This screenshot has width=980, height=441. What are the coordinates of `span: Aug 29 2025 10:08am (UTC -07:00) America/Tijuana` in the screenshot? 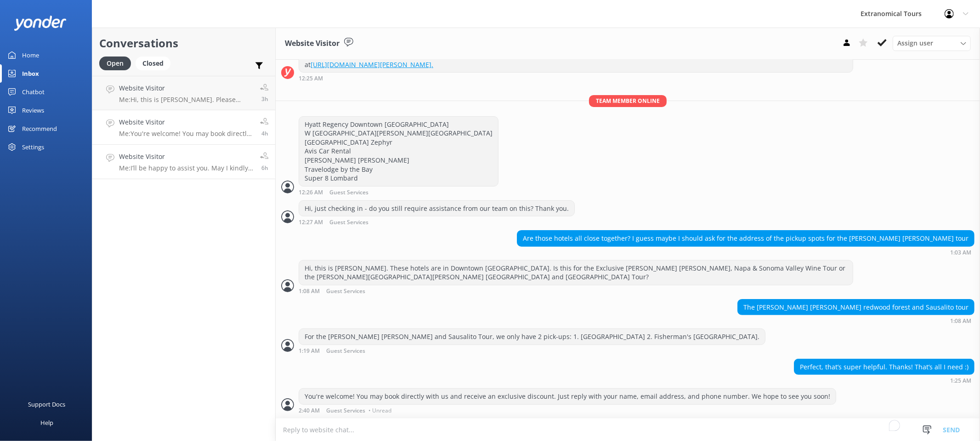 It's located at (265, 168).